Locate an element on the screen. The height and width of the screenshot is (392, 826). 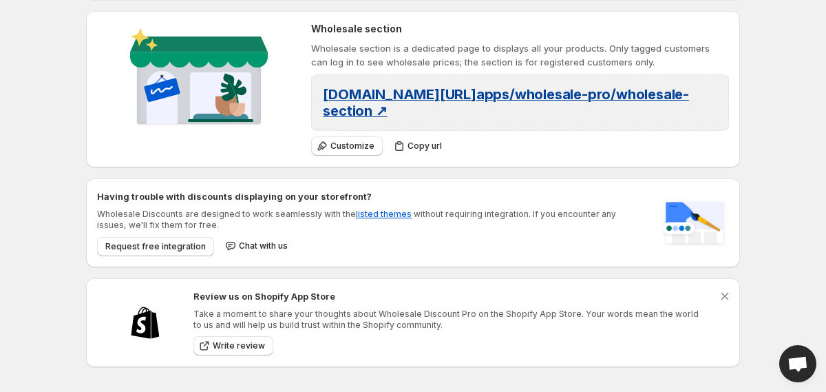
p: Take a moment to share your thoughts about Wholesale Discount Pro on the Shopify App Store. Your ... is located at coordinates (446, 319).